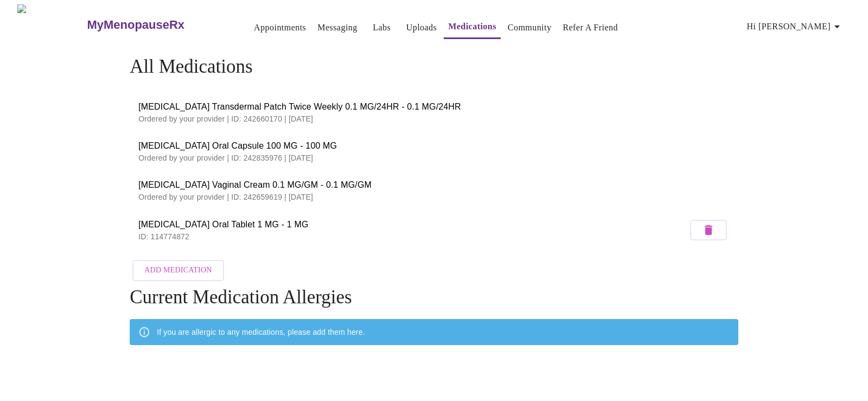  What do you see at coordinates (51, 24) in the screenshot?
I see `img: MyMenopauseRx Logo` at bounding box center [51, 24].